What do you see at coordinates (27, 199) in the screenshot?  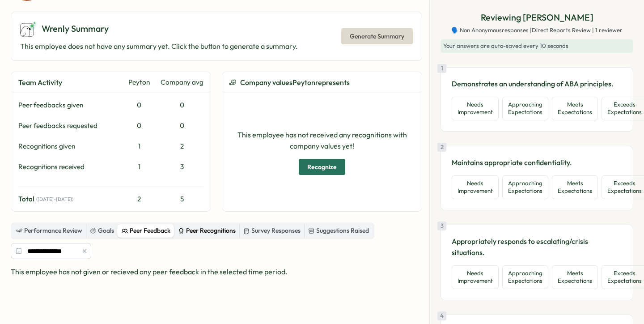 I see `span: Total` at bounding box center [27, 199].